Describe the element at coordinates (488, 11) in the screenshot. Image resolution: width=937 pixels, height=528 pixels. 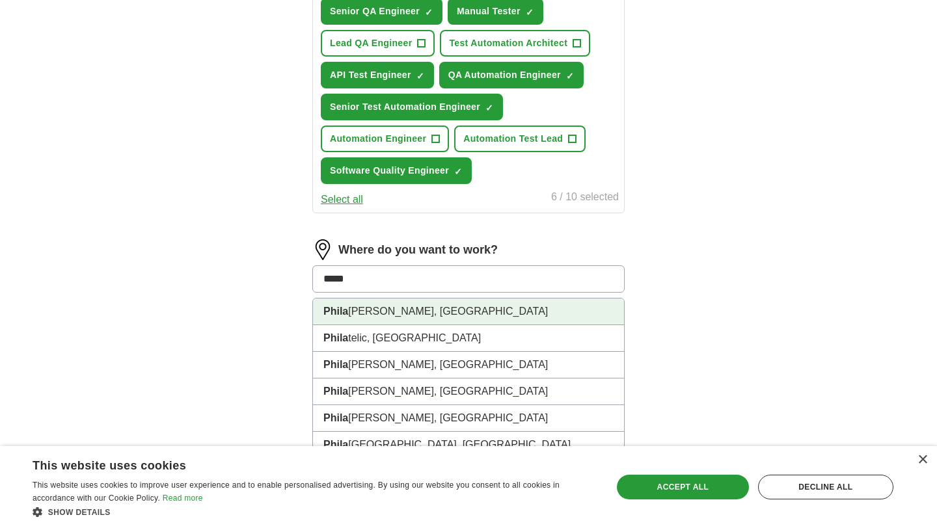
I see `span: Manual Tester` at that location.